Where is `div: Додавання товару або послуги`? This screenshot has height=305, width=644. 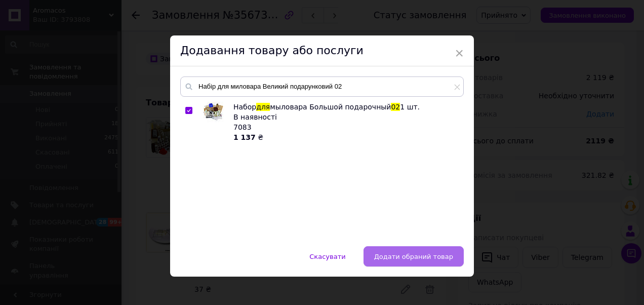 div: Додавання товару або послуги is located at coordinates (322, 51).